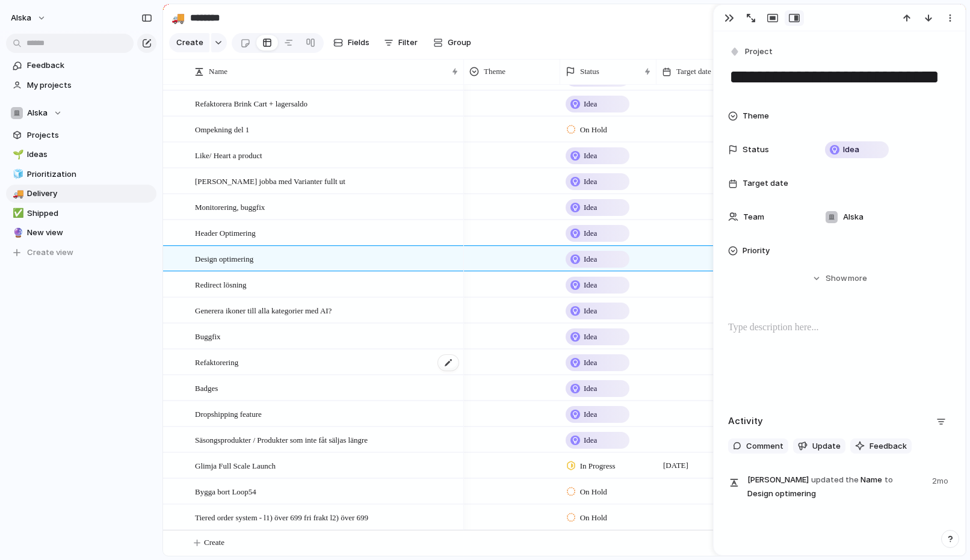 The width and height of the screenshot is (970, 560). I want to click on button: Project, so click(752, 52).